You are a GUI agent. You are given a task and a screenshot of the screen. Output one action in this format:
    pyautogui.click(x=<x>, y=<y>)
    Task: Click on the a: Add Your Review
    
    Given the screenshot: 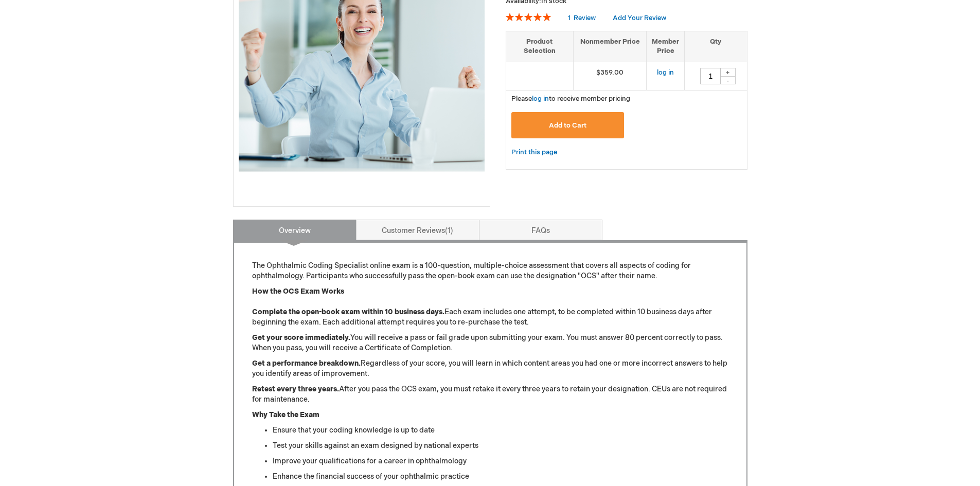 What is the action you would take?
    pyautogui.click(x=639, y=18)
    